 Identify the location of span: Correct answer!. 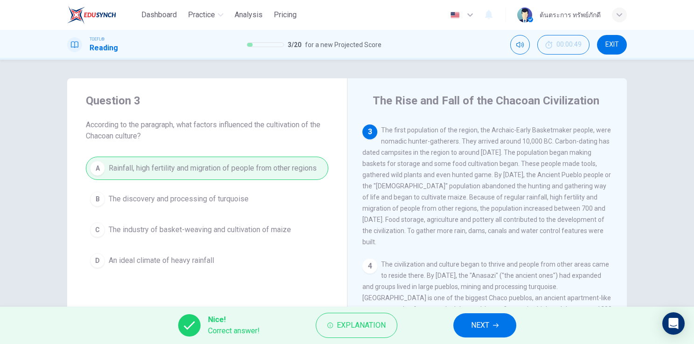
(234, 331).